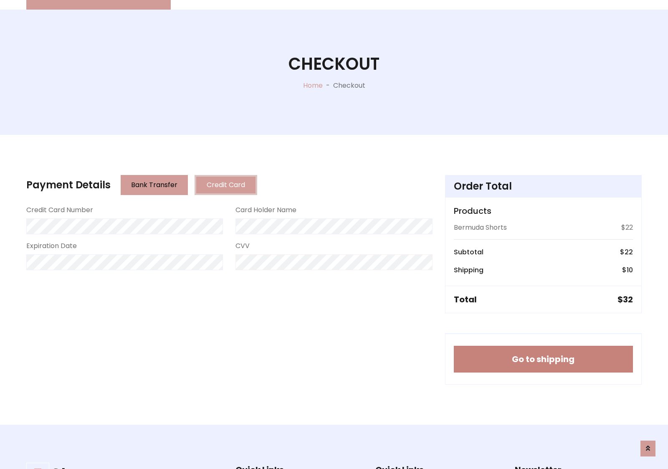  What do you see at coordinates (154, 185) in the screenshot?
I see `button: Bank Transfer` at bounding box center [154, 185].